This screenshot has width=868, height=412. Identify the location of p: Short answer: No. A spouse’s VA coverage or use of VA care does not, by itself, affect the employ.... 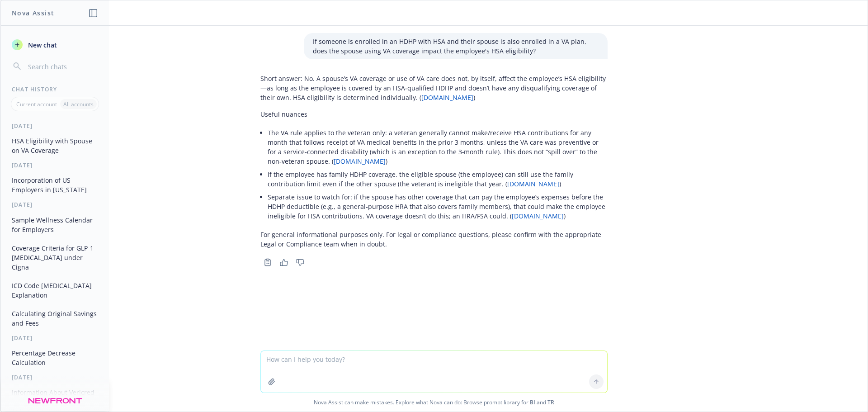
(434, 88).